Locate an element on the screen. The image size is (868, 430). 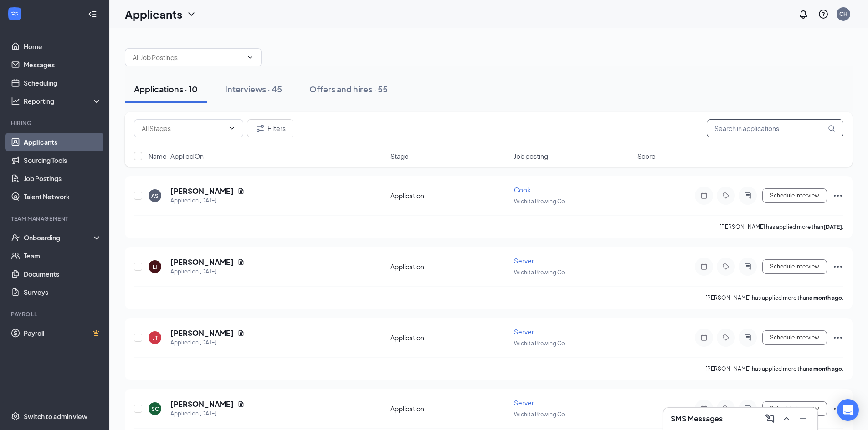
span: Stage is located at coordinates (399, 156).